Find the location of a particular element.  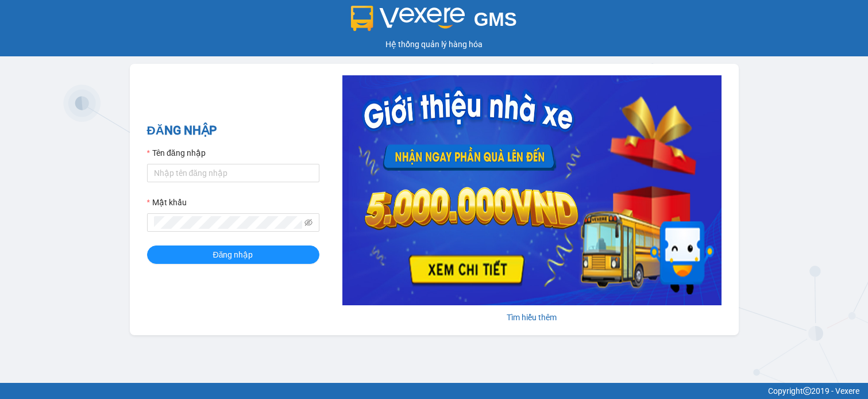

label: Mật khẩu is located at coordinates (166, 202).